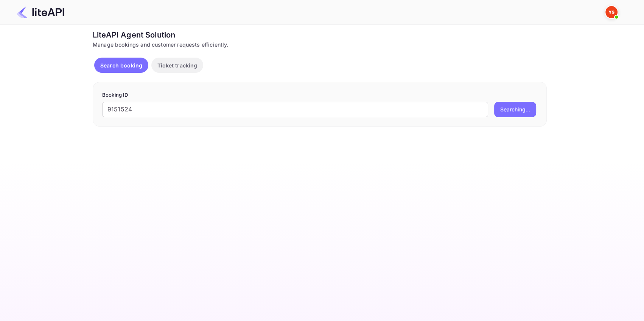 The width and height of the screenshot is (644, 321). What do you see at coordinates (121, 65) in the screenshot?
I see `p: Search booking` at bounding box center [121, 65].